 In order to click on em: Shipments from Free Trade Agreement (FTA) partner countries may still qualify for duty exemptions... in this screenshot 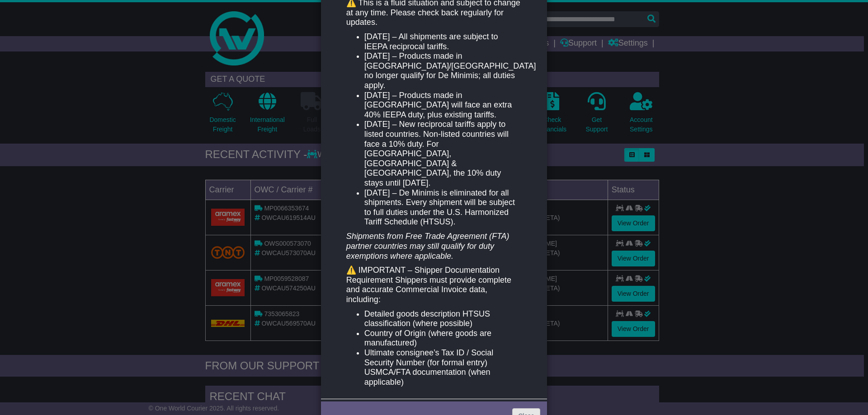, I will do `click(428, 246)`.